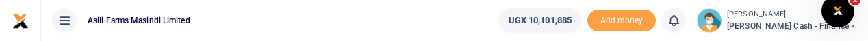 Image resolution: width=868 pixels, height=41 pixels. What do you see at coordinates (622, 20) in the screenshot?
I see `li: Toup your wallet` at bounding box center [622, 20].